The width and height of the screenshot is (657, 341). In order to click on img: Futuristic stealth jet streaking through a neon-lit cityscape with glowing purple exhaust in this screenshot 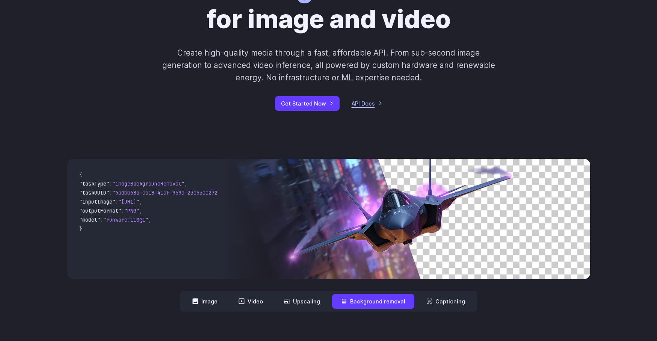, I will do `click(407, 219)`.